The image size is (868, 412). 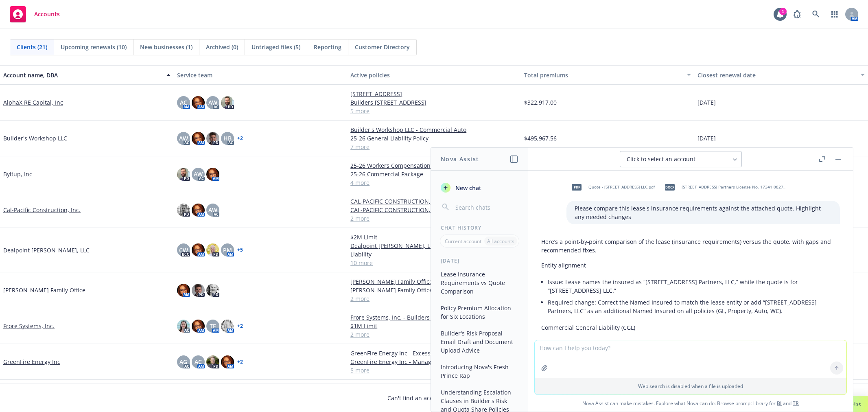 What do you see at coordinates (42, 209) in the screenshot?
I see `a: Cal-Pacific Construction, Inc.` at bounding box center [42, 209].